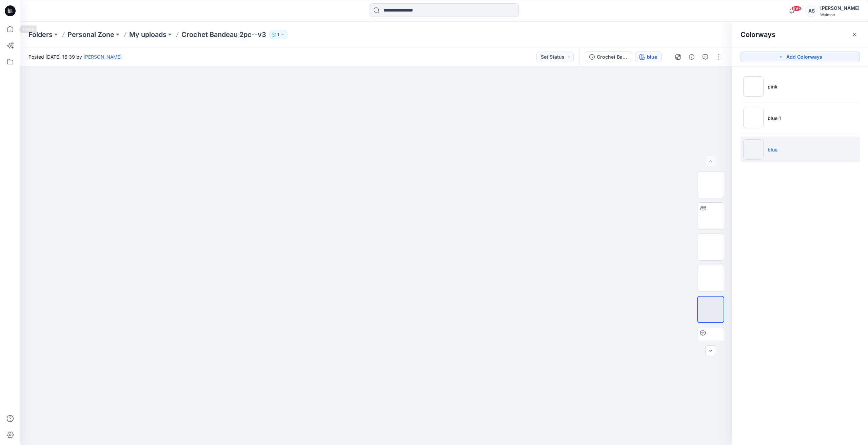  I want to click on img: blue 1, so click(753, 118).